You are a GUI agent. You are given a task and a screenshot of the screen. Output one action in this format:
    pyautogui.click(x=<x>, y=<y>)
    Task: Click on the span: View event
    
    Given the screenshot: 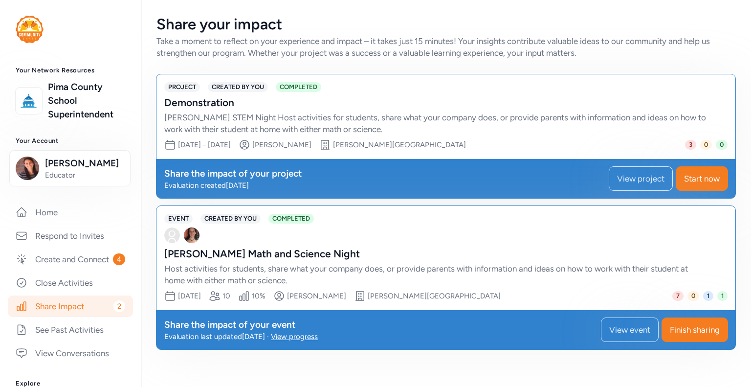 What is the action you would take?
    pyautogui.click(x=630, y=330)
    